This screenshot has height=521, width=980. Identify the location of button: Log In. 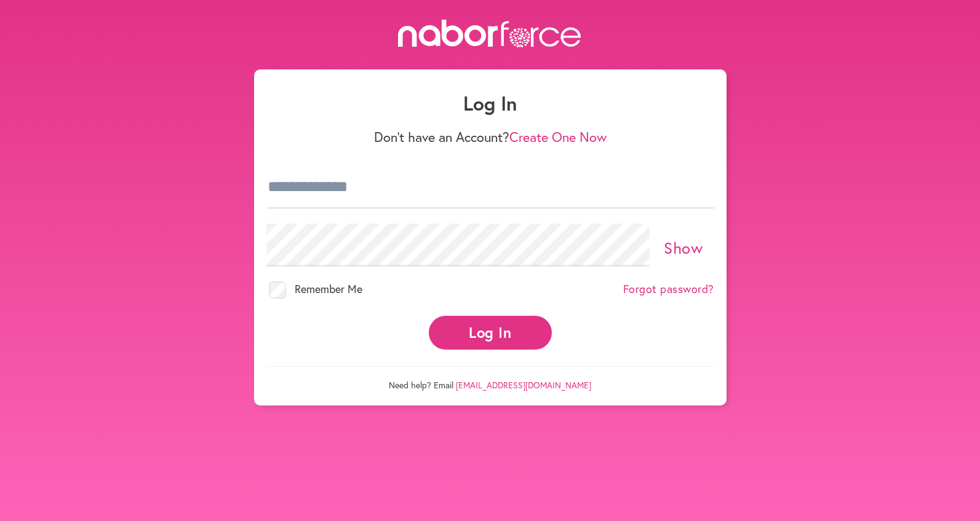
(490, 332).